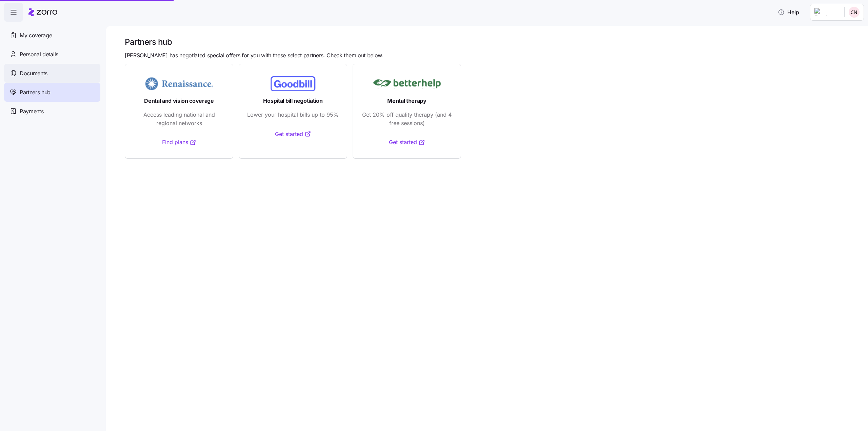 The height and width of the screenshot is (431, 868). Describe the element at coordinates (179, 101) in the screenshot. I see `span: Dental and vision coverage` at that location.